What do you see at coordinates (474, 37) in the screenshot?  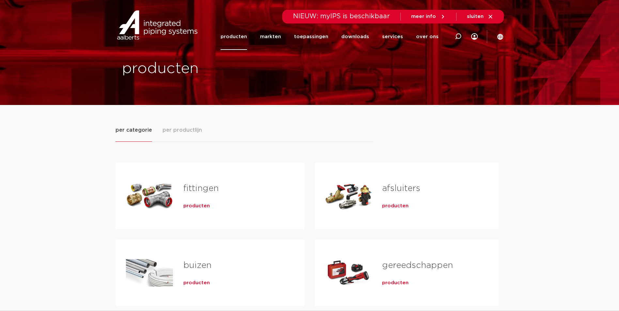 I see `div: my IPS` at bounding box center [474, 37].